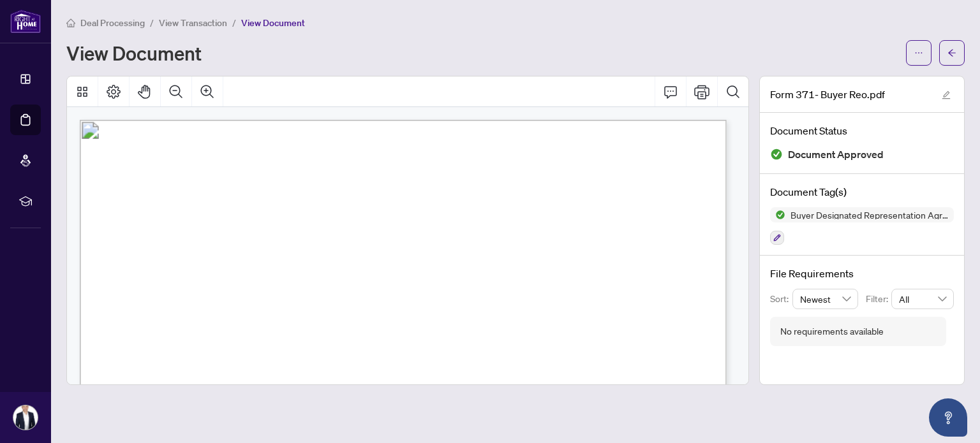 The width and height of the screenshot is (980, 443). I want to click on span: View Document, so click(273, 23).